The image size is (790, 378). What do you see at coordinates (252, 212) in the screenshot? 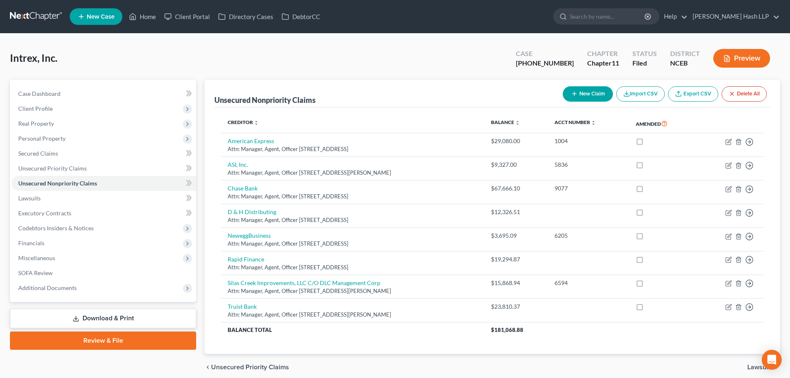
I see `a: D & H Distributing` at bounding box center [252, 212].